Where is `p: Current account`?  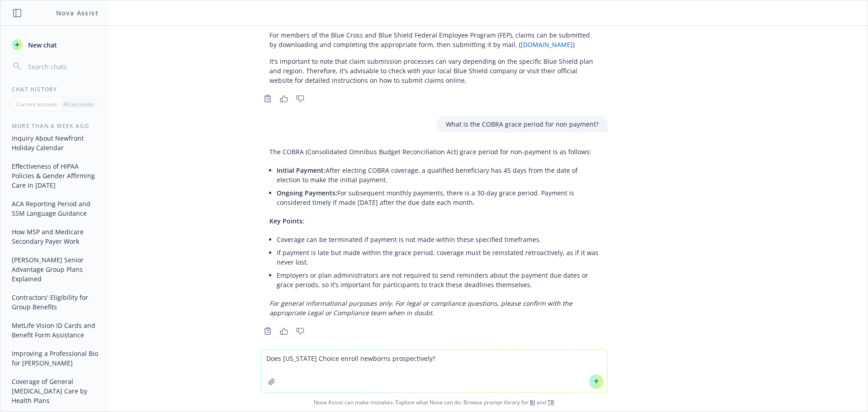
p: Current account is located at coordinates (36, 104).